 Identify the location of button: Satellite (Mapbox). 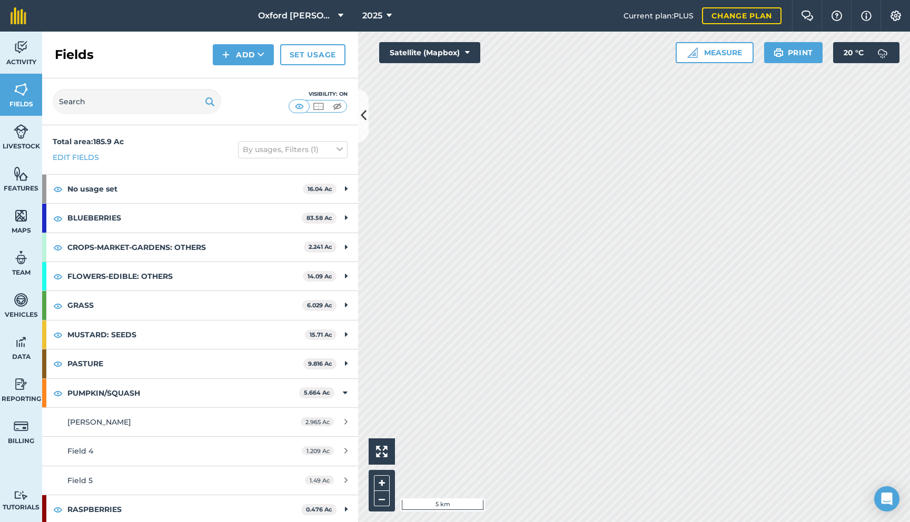
(430, 53).